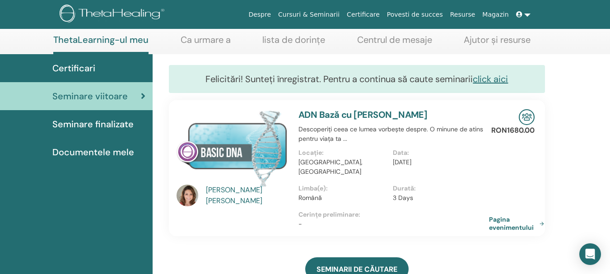  Describe the element at coordinates (343, 188) in the screenshot. I see `p: Limba(e) :` at that location.